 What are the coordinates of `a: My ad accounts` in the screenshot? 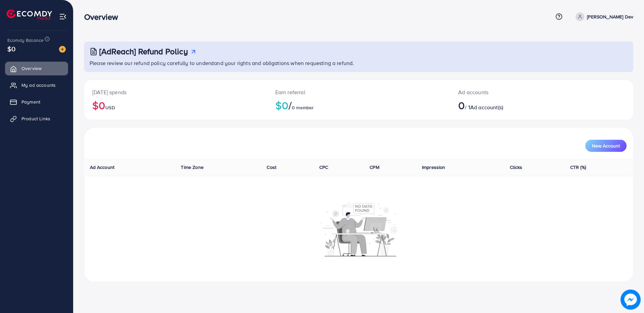 It's located at (37, 85).